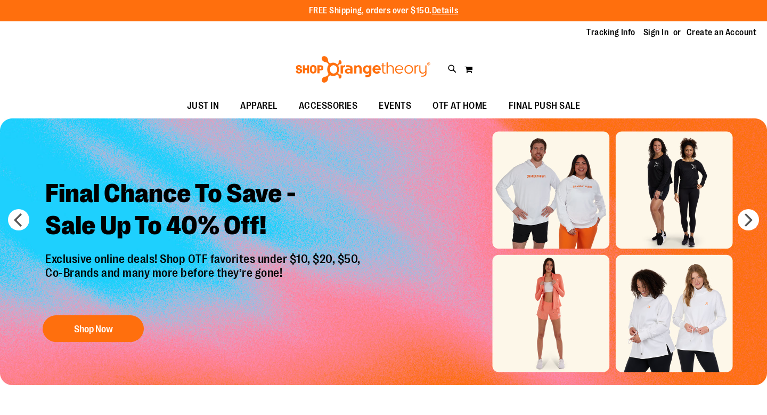 This screenshot has width=767, height=415. What do you see at coordinates (93, 328) in the screenshot?
I see `button: Shop Now` at bounding box center [93, 328].